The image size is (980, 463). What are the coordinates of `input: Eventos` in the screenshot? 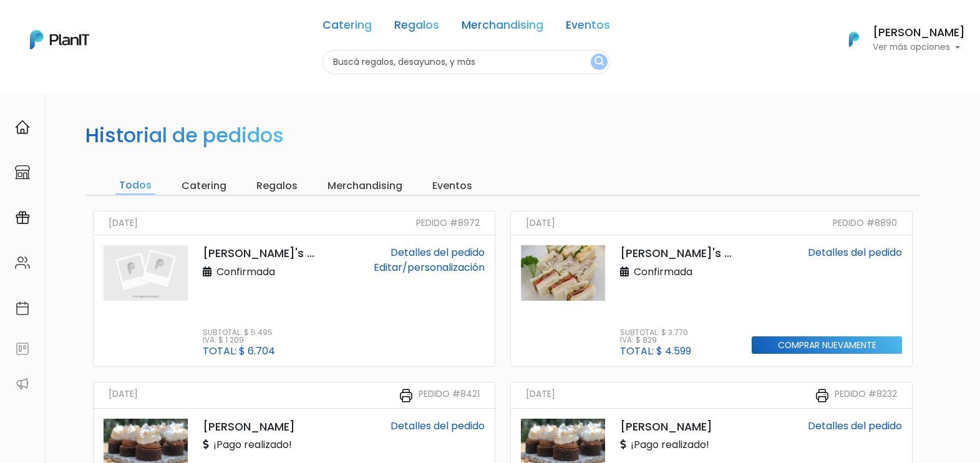 It's located at (452, 186).